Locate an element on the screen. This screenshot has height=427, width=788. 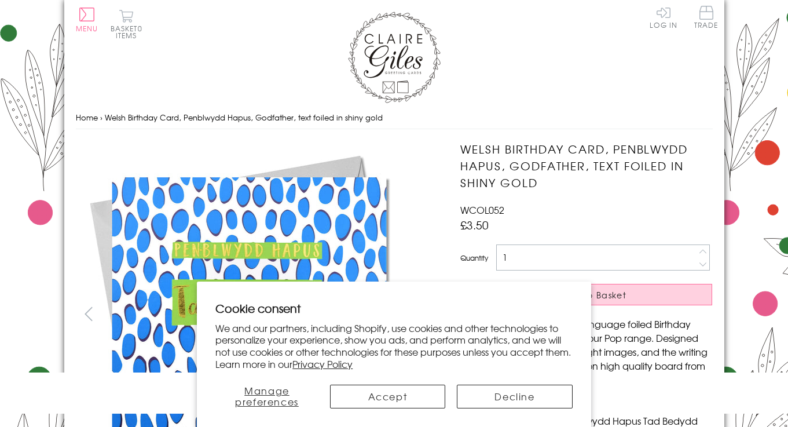
label: Quantity is located at coordinates (474, 258).